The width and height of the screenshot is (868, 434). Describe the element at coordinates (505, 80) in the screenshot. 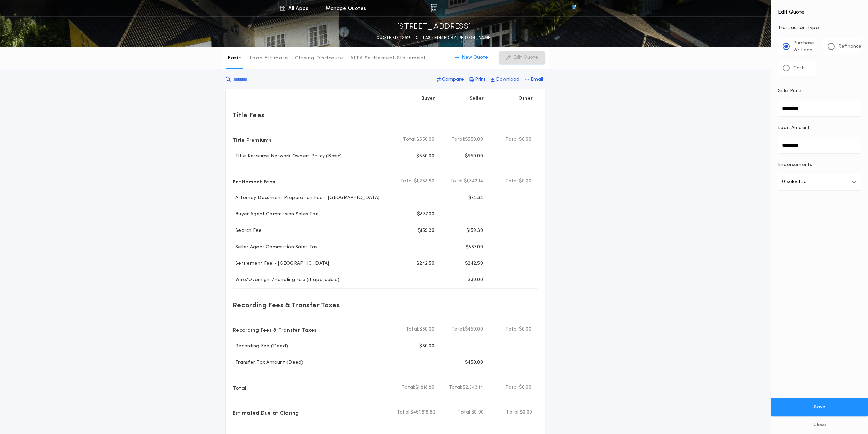

I see `button: Download` at that location.